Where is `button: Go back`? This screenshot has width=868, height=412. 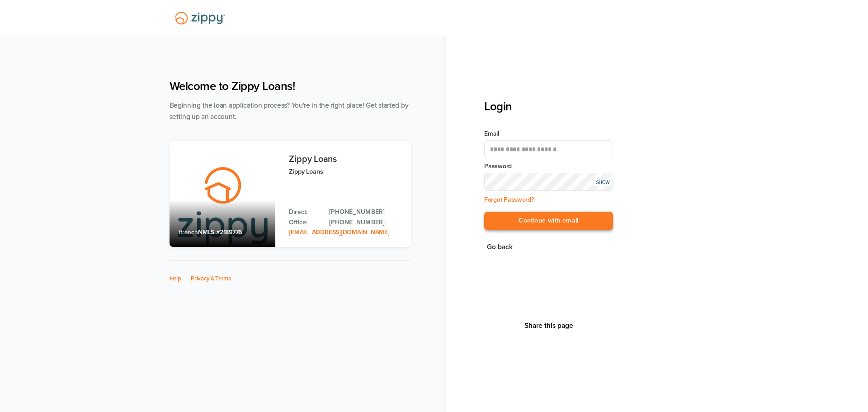 button: Go back is located at coordinates (500, 246).